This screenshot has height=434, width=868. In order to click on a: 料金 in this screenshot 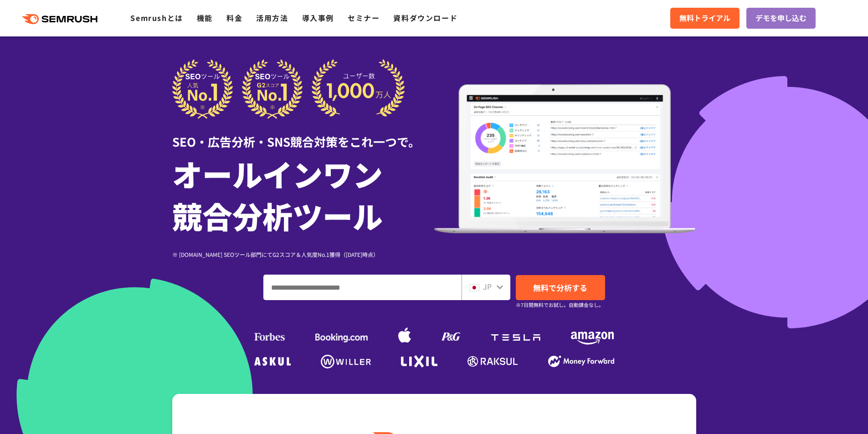, I will do `click(234, 18)`.